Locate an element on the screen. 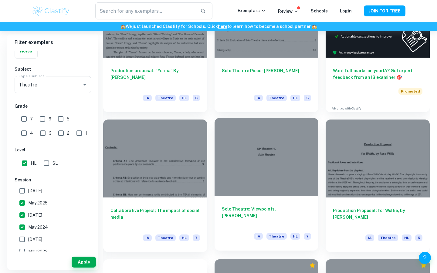 This screenshot has width=437, height=273. span: 3 is located at coordinates (50, 133).